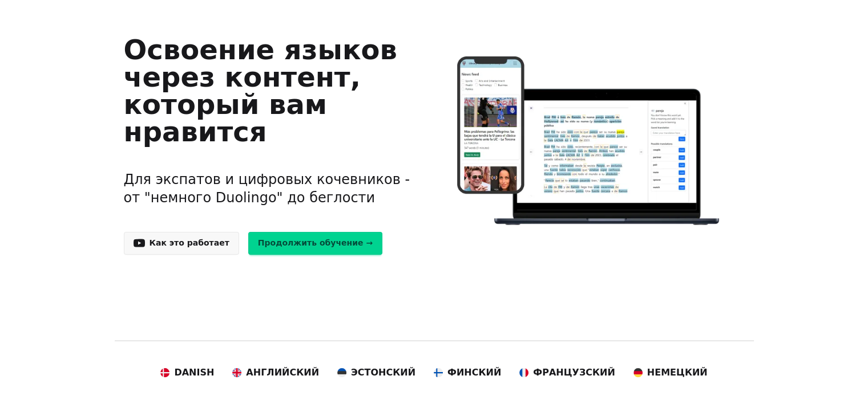  Describe the element at coordinates (677, 373) in the screenshot. I see `span: немецкий` at that location.